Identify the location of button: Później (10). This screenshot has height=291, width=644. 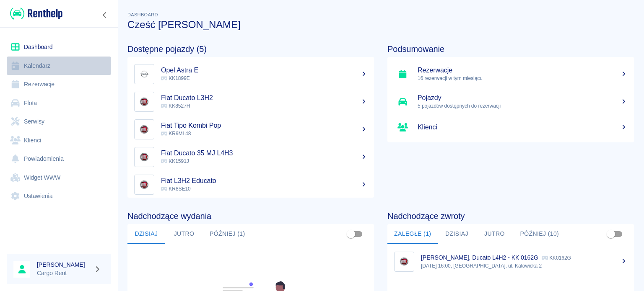
(539, 234).